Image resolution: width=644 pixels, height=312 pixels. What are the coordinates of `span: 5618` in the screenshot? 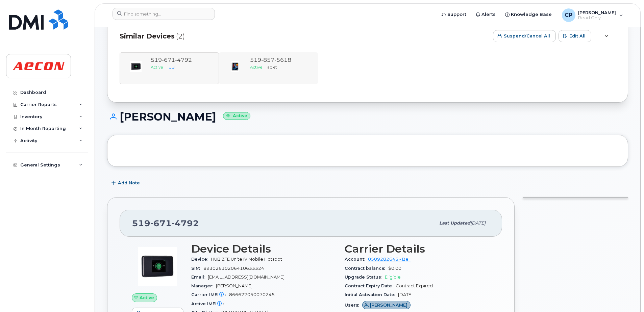 It's located at (283, 60).